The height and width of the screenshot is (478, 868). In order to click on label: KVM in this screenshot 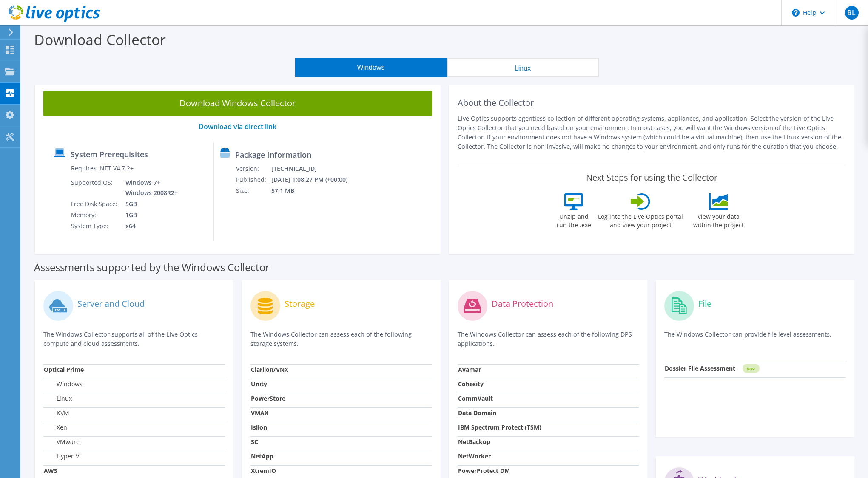, I will do `click(57, 413)`.